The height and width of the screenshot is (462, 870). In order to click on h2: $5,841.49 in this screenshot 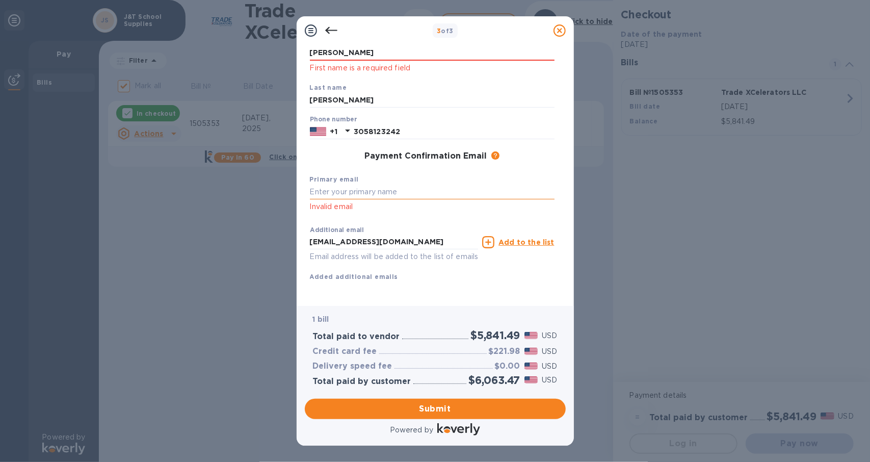, I will do `click(495, 335)`.